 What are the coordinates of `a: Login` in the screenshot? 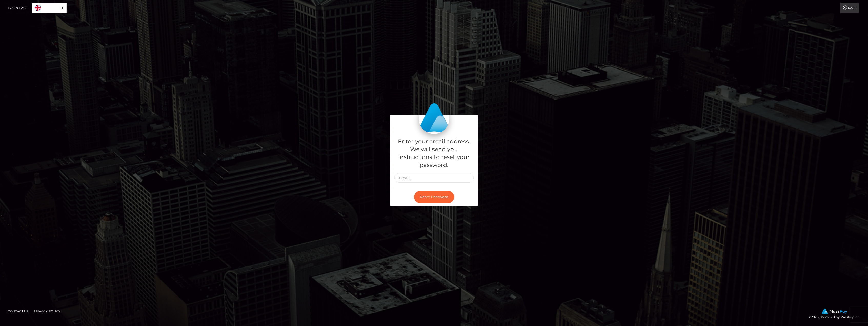 It's located at (850, 8).